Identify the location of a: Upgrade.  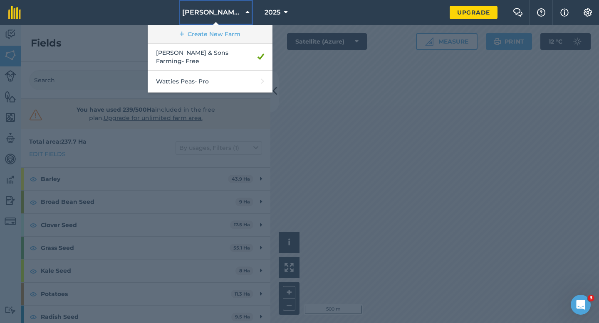
(473, 12).